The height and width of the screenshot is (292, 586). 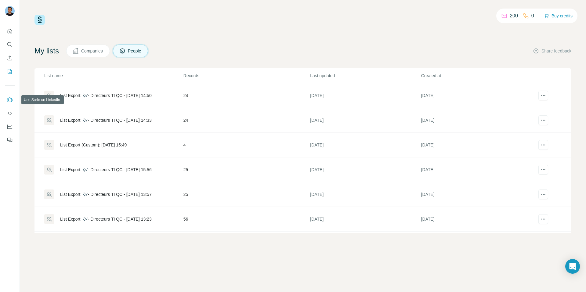 I want to click on button: Quick start, so click(x=10, y=31).